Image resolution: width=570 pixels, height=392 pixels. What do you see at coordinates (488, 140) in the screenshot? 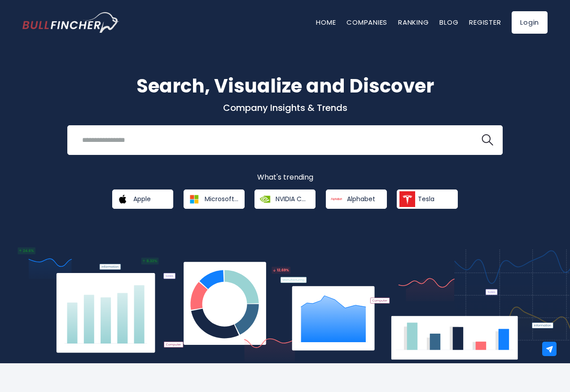
I see `button: search icon` at bounding box center [488, 140].